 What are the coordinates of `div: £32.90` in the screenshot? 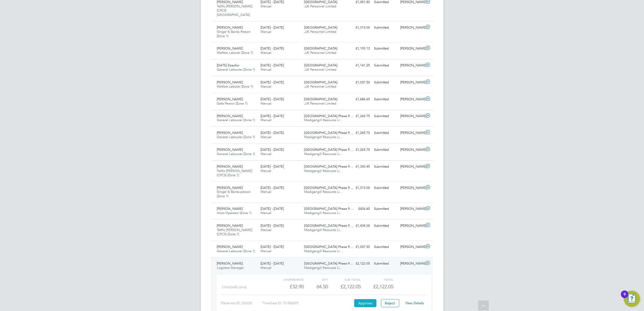 It's located at (287, 287).